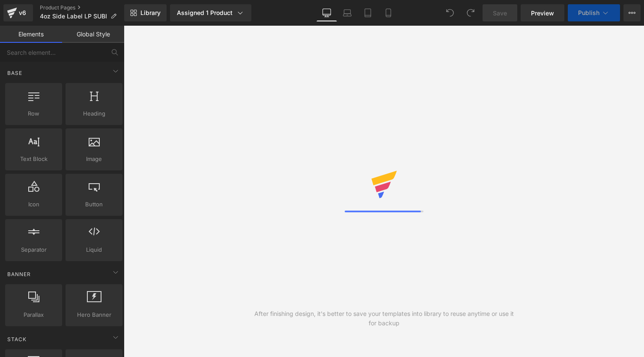  I want to click on button: Redo, so click(471, 13).